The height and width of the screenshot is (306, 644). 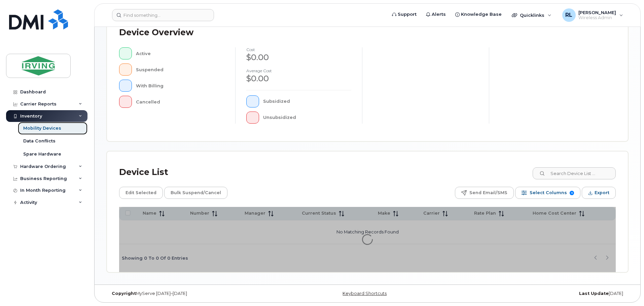 I want to click on button: Export, so click(x=599, y=193).